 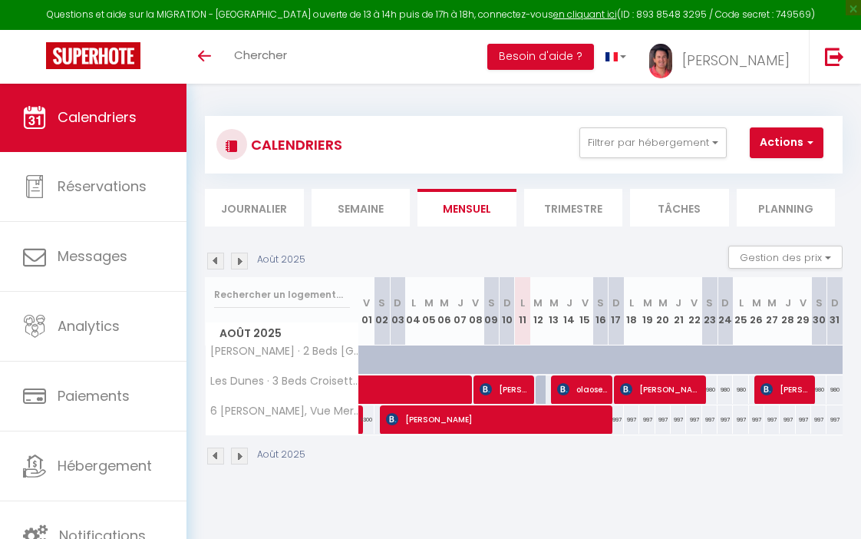 I want to click on th: 13, so click(x=553, y=311).